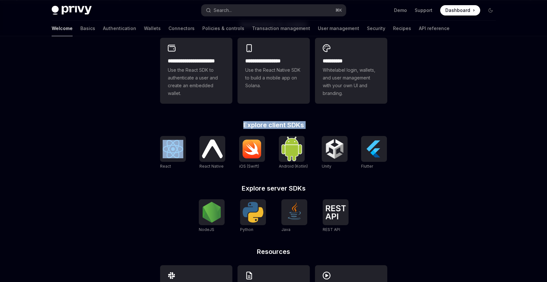 The height and width of the screenshot is (282, 547). What do you see at coordinates (367, 166) in the screenshot?
I see `span: Flutter` at bounding box center [367, 166].